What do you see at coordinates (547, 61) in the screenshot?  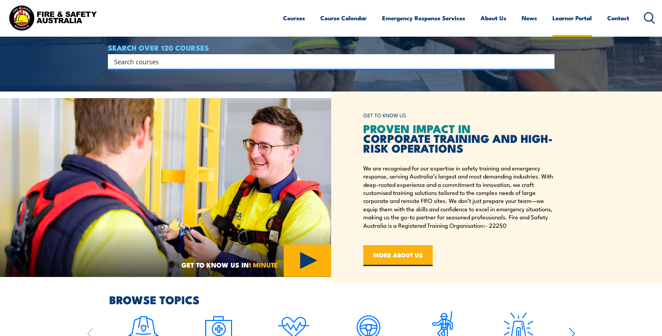 I see `button: Search magnifier button` at bounding box center [547, 61].